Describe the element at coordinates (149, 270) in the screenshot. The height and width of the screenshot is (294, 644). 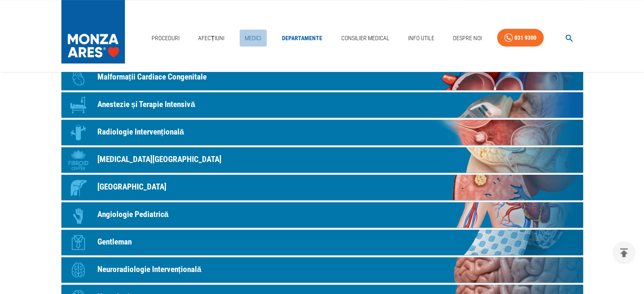
I see `p: Neuroradiologie Intervențională` at that location.